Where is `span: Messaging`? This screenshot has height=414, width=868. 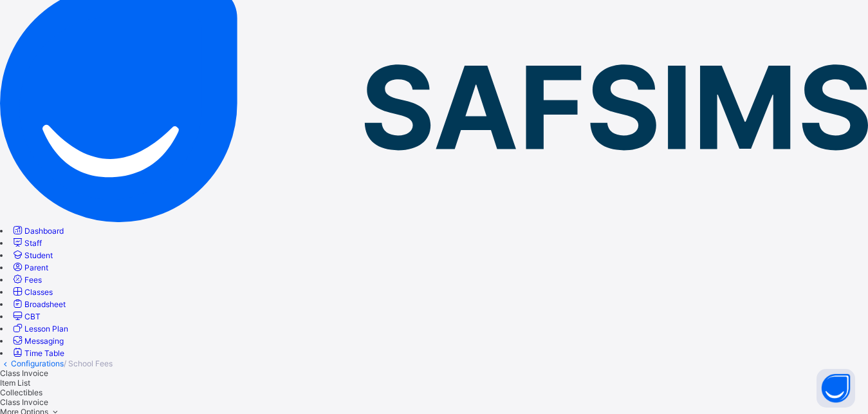 span: Messaging is located at coordinates (44, 341).